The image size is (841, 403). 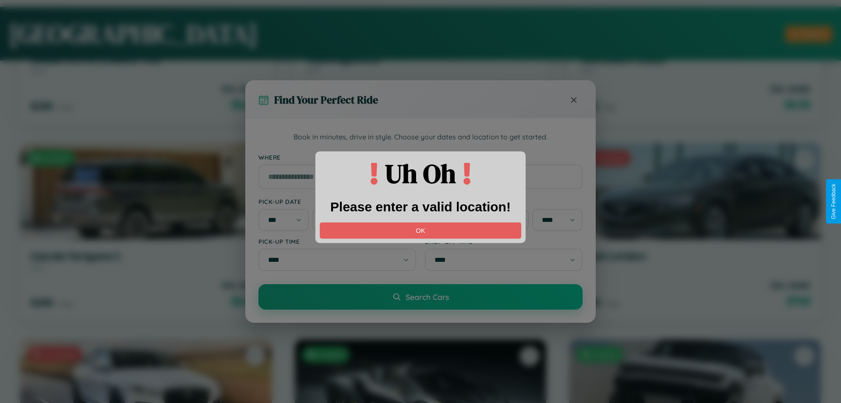 I want to click on label: Drop-off Time, so click(x=504, y=241).